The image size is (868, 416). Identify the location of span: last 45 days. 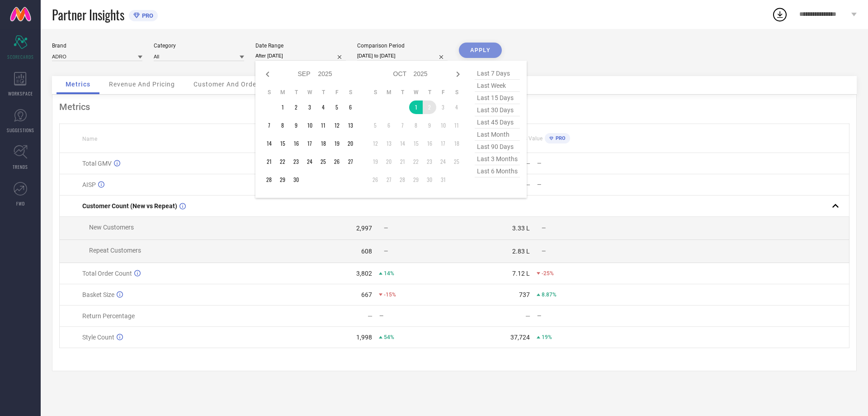
(498, 122).